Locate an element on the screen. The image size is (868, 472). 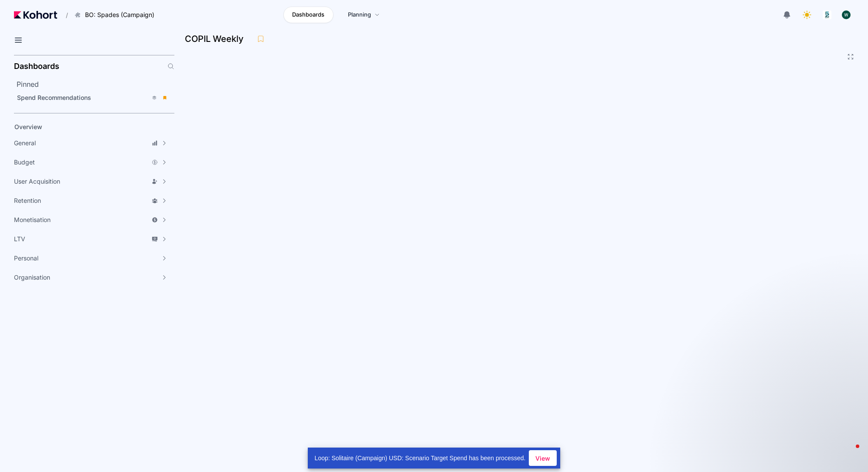
a: Planning is located at coordinates (364, 15).